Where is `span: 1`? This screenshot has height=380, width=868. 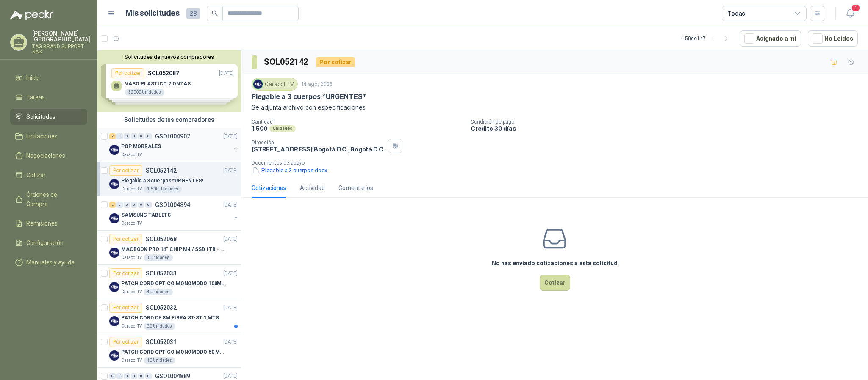
span: 1 is located at coordinates (856, 8).